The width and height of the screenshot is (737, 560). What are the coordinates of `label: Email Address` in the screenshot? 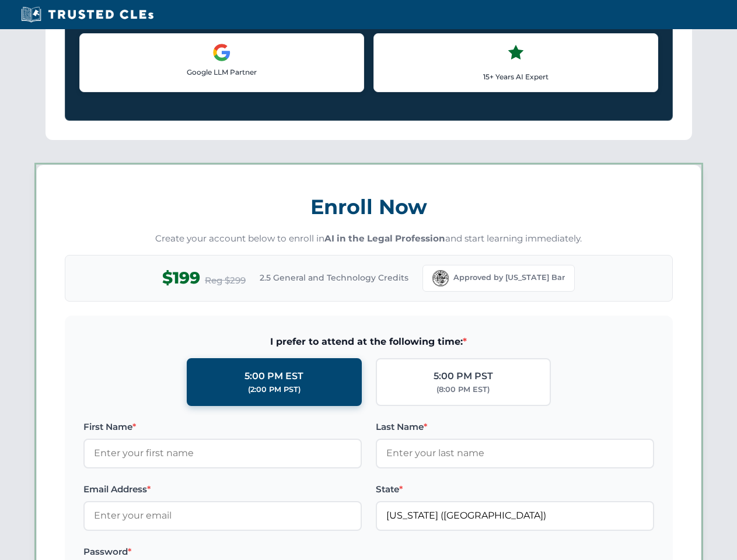 It's located at (223, 489).